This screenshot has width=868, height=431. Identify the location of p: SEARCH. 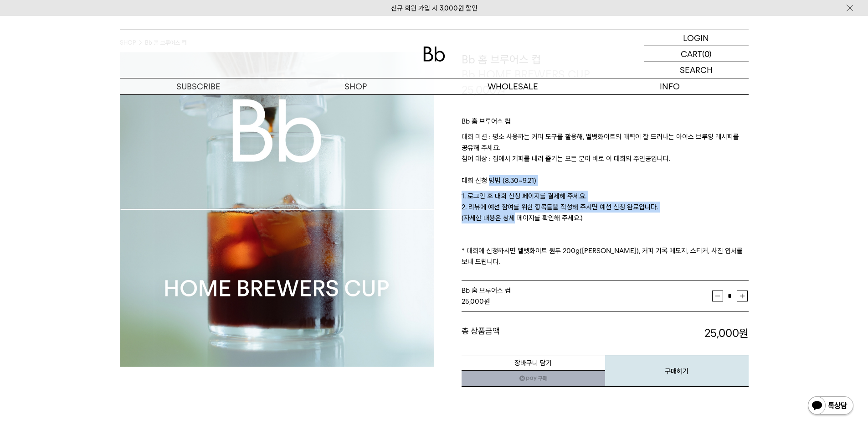
(696, 70).